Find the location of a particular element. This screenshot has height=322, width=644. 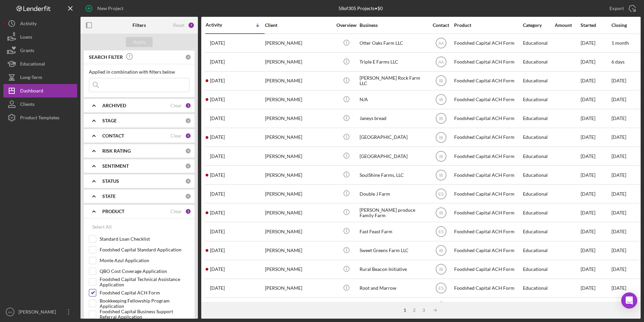

button: Export is located at coordinates (622, 8).